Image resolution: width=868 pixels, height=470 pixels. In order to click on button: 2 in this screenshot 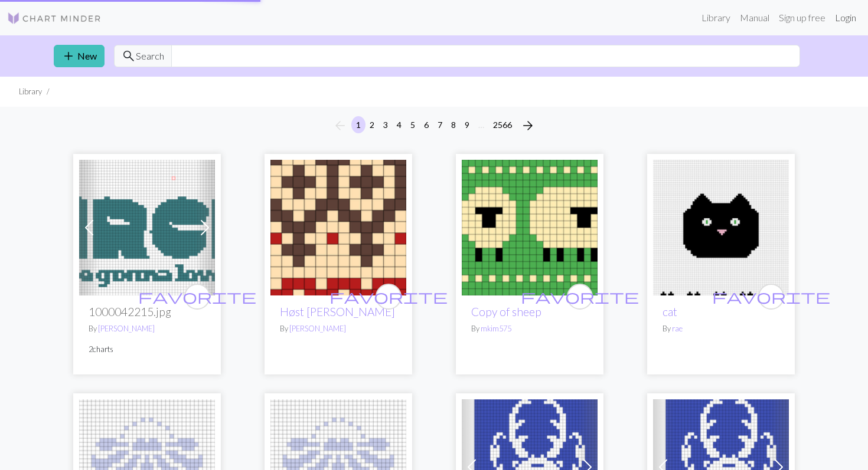, I will do `click(372, 125)`.